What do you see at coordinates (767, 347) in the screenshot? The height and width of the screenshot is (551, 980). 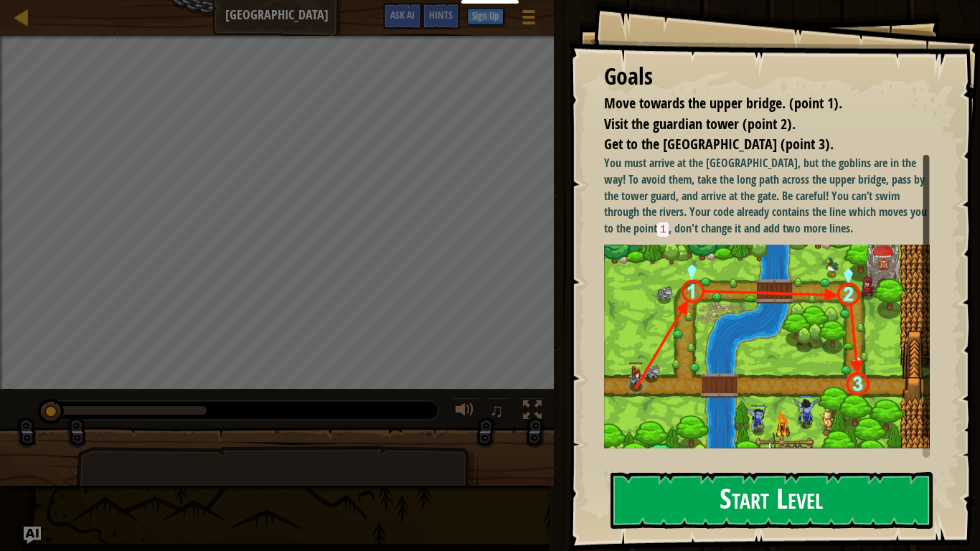 I see `img: Old town road` at bounding box center [767, 347].